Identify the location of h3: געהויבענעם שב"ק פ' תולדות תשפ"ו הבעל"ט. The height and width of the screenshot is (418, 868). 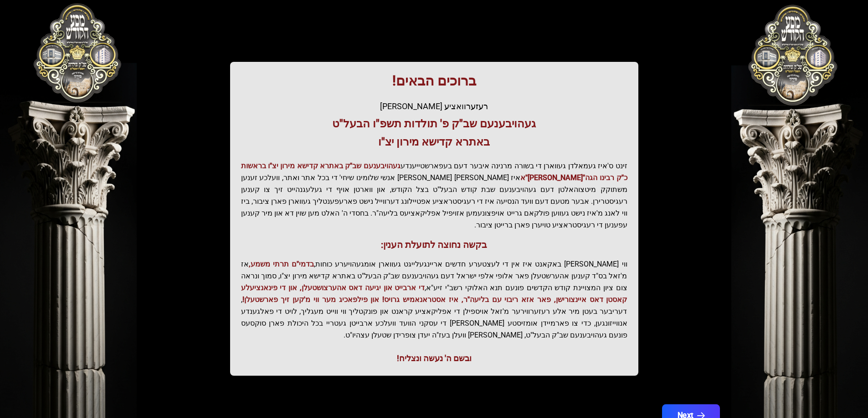
(434, 124).